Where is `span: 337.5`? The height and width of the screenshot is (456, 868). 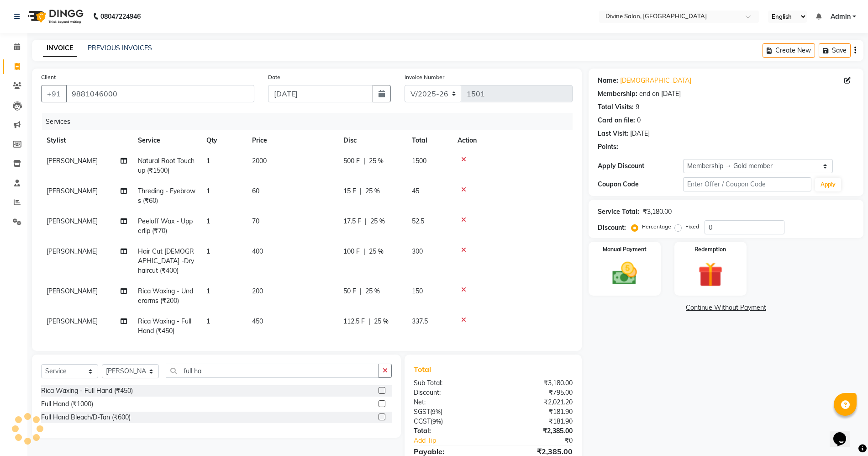
span: 337.5 is located at coordinates (419, 321).